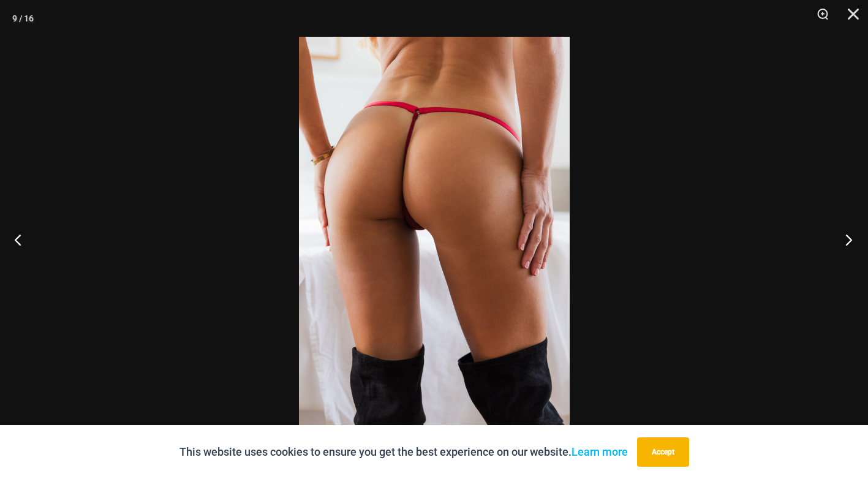 Image resolution: width=868 pixels, height=479 pixels. Describe the element at coordinates (22, 18) in the screenshot. I see `div: 9 / 16` at that location.